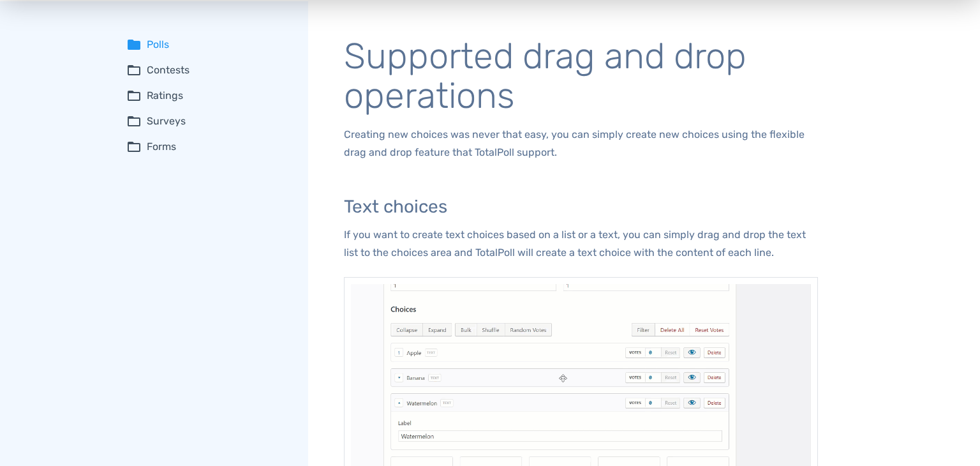 The width and height of the screenshot is (980, 466). What do you see at coordinates (580, 144) in the screenshot?
I see `p: Creating new choices was never that easy, you can simply create new choices using the flexible dr...` at bounding box center [580, 144].